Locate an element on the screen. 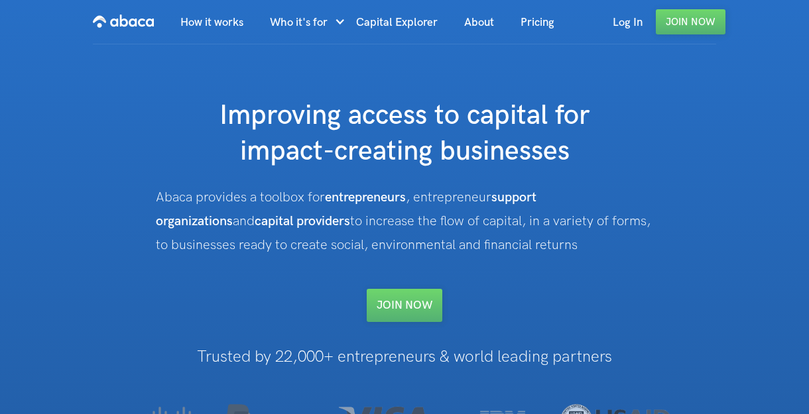 Image resolution: width=809 pixels, height=414 pixels. img: Abaca logo is located at coordinates (123, 21).